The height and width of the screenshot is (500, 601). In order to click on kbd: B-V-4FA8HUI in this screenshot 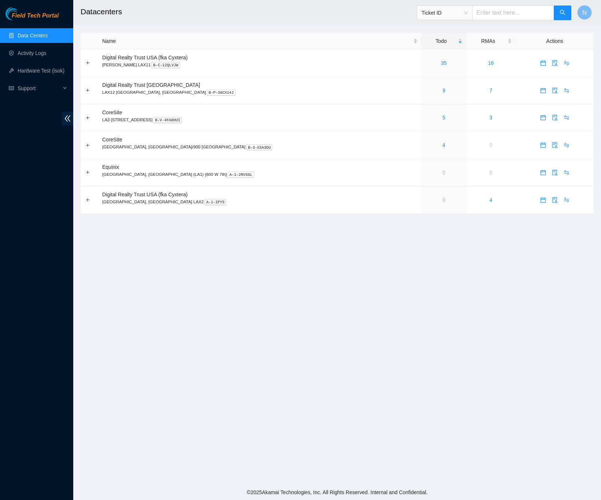, I will do `click(167, 120)`.